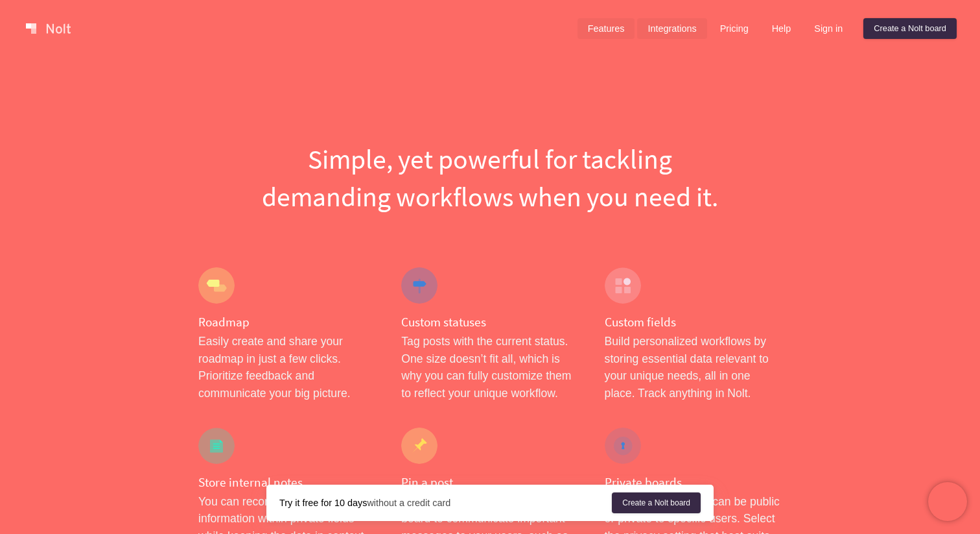 The height and width of the screenshot is (534, 980). Describe the element at coordinates (489, 322) in the screenshot. I see `h4: Custom statuses` at that location.